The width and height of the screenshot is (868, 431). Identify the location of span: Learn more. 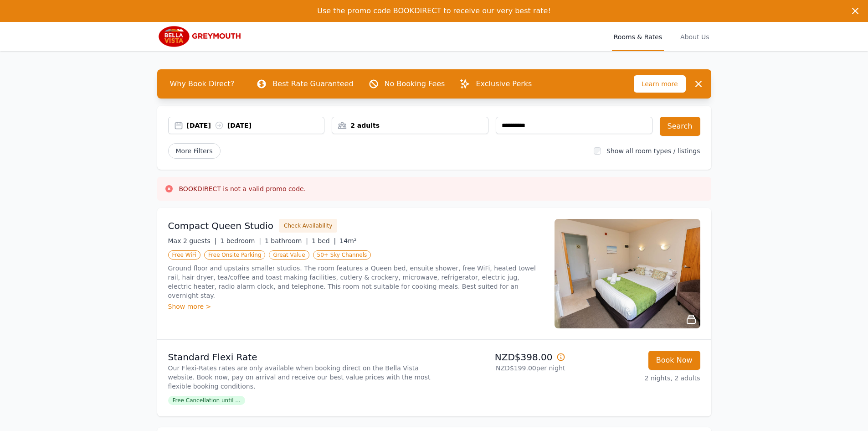
(660, 84).